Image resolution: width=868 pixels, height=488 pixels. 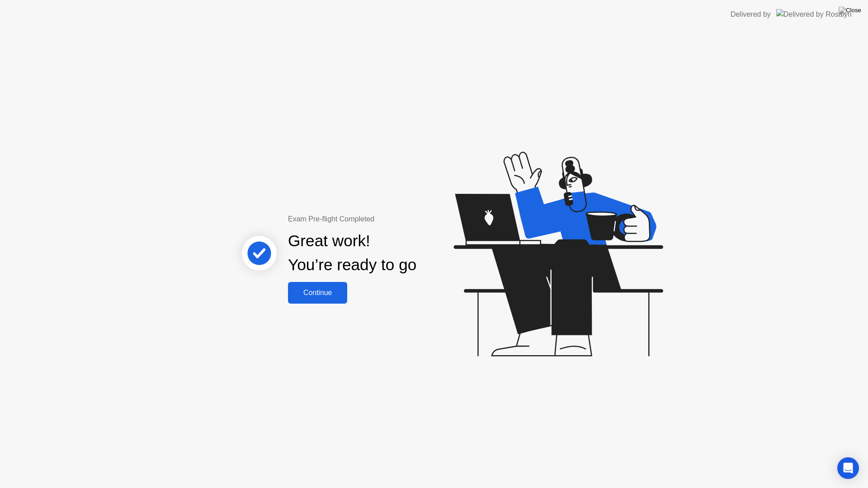 I want to click on div: Exam Pre-flight Completed, so click(x=381, y=219).